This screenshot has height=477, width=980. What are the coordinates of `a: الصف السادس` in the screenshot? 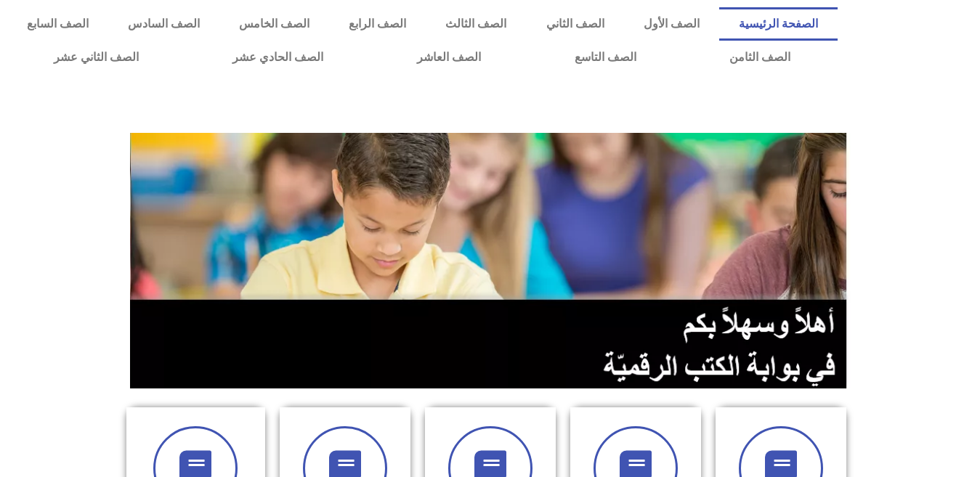 It's located at (164, 24).